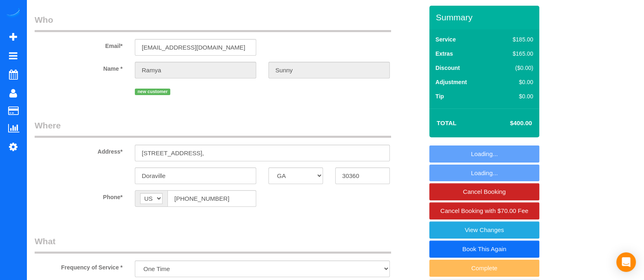  Describe the element at coordinates (514, 39) in the screenshot. I see `div: $185.00` at that location.